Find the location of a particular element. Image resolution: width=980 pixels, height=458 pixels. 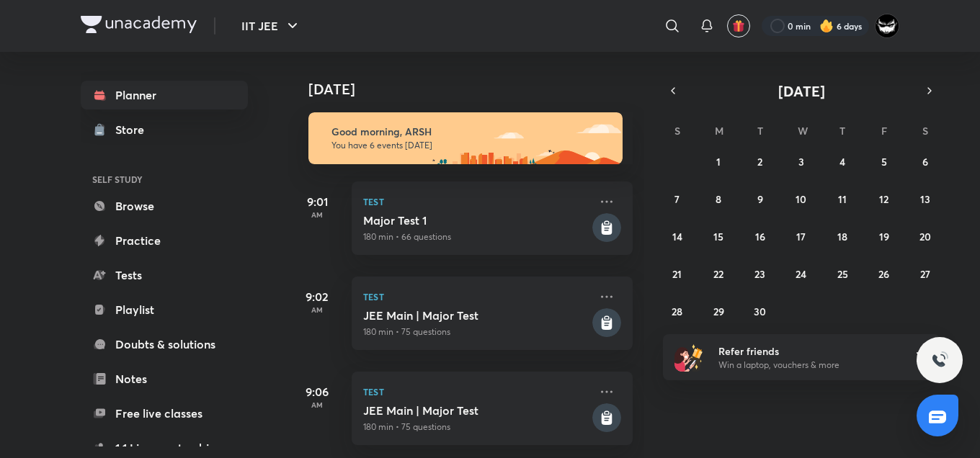

button: September 24, 2025 is located at coordinates (801, 274).